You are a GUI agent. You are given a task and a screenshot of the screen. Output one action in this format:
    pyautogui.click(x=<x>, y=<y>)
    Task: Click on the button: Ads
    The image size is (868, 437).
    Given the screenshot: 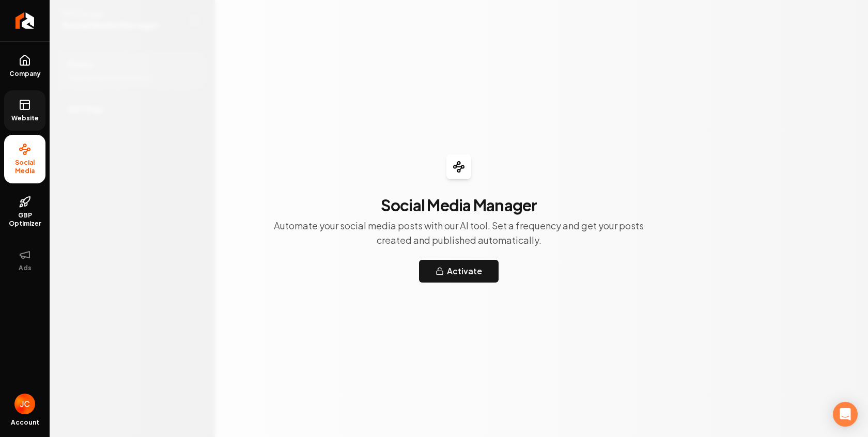 What is the action you would take?
    pyautogui.click(x=25, y=260)
    